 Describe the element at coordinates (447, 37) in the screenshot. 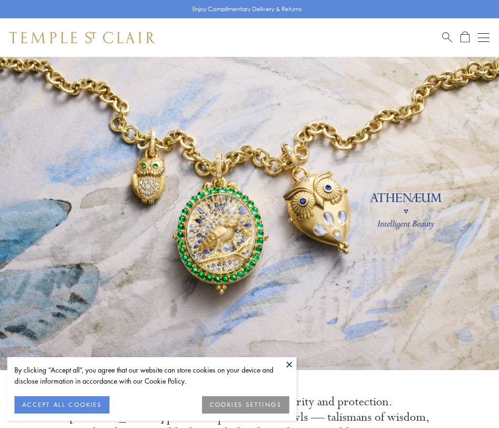

I see `a: Search` at that location.